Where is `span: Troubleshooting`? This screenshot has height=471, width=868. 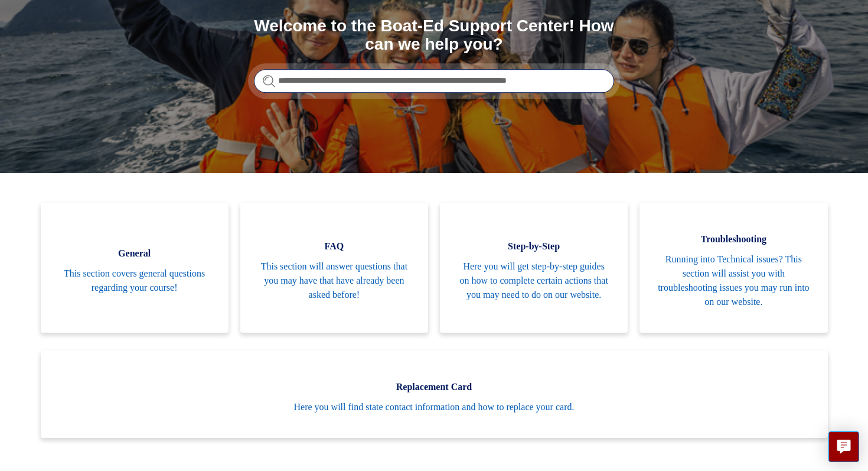 span: Troubleshooting is located at coordinates (733, 239).